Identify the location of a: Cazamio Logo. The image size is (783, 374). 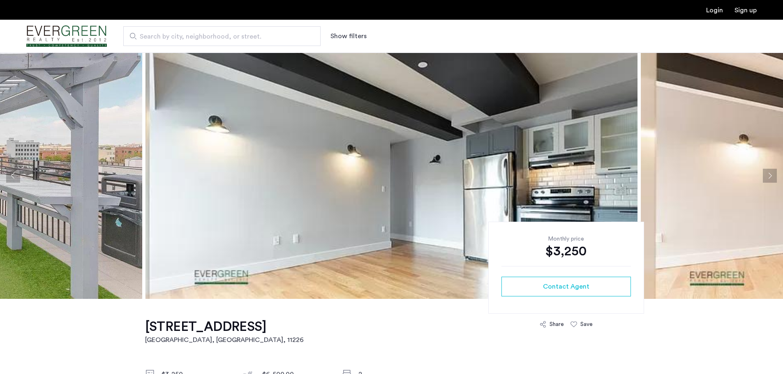
(67, 36).